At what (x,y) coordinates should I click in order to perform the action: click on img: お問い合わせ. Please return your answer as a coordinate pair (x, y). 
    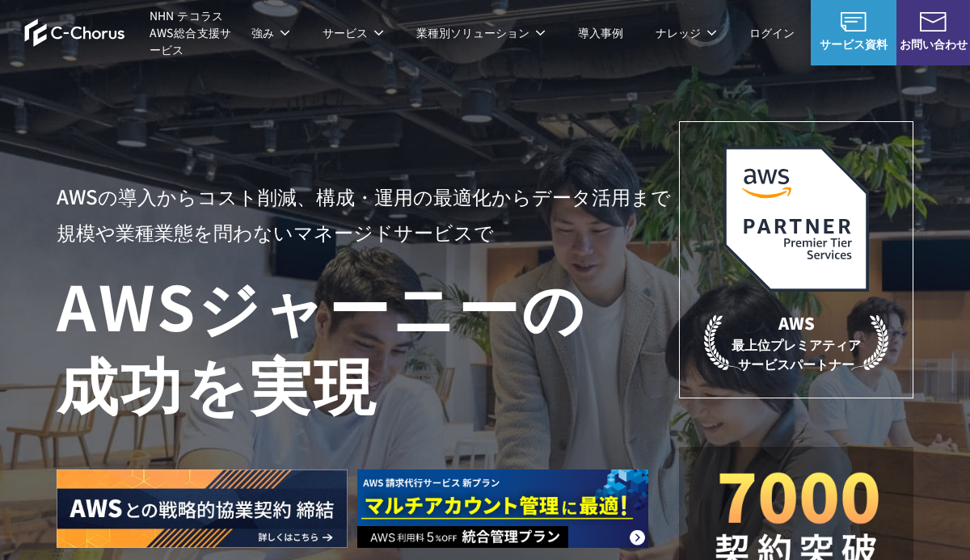
    Looking at the image, I should click on (933, 22).